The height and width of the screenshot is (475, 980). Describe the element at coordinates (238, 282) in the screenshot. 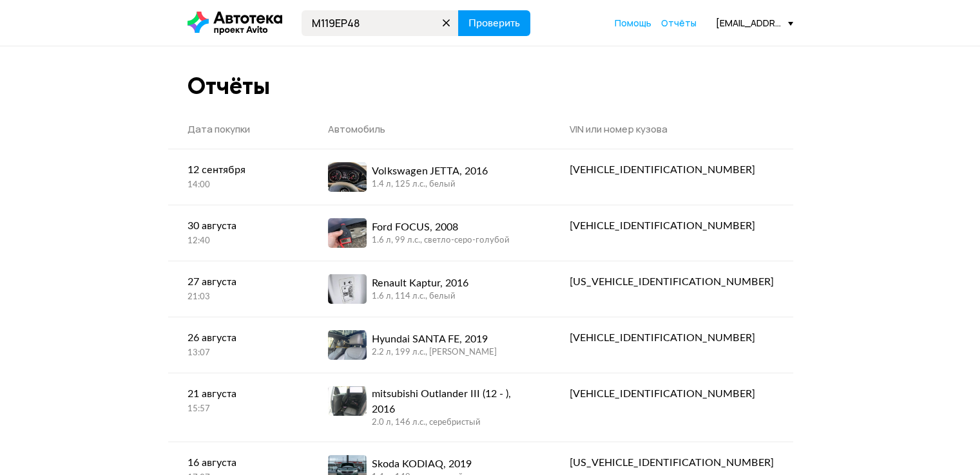

I see `div: 27 августа` at that location.